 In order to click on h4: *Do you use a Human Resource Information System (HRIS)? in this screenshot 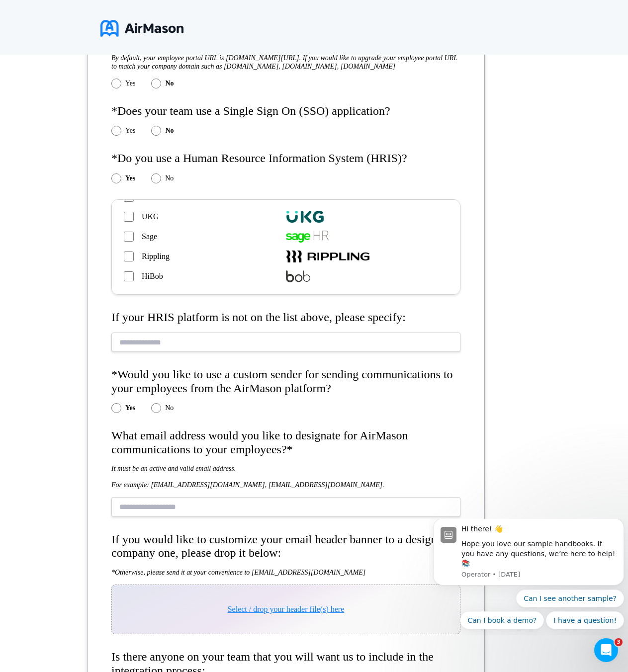, I will do `click(286, 159)`.